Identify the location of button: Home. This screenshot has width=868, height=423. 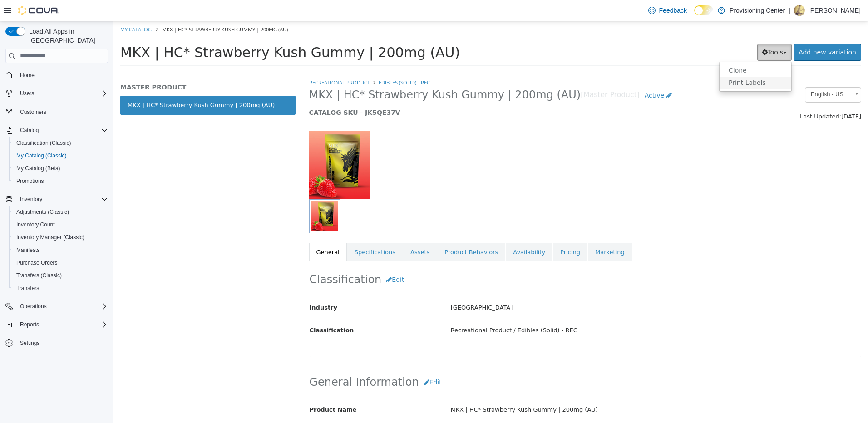
(57, 75).